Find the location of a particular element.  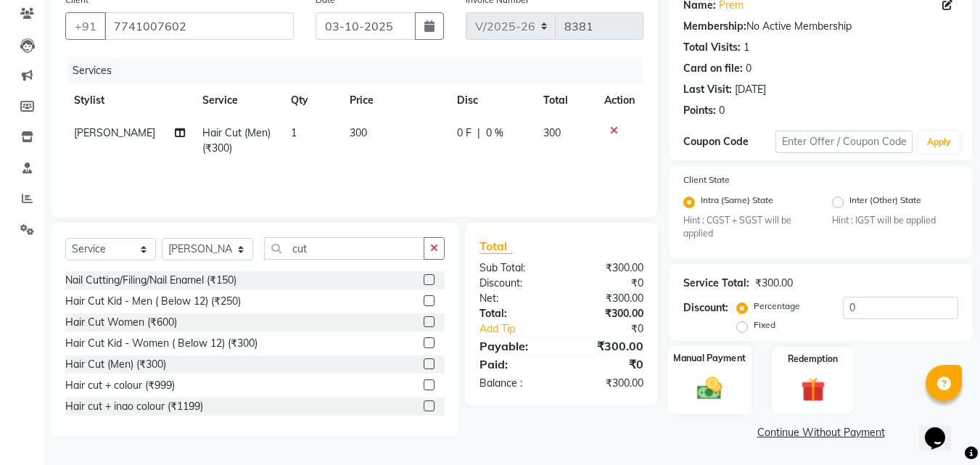

button: Apply is located at coordinates (938, 142).